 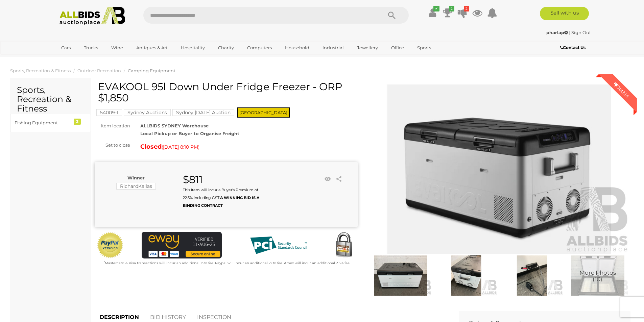 I want to click on a: Trucks, so click(x=91, y=48).